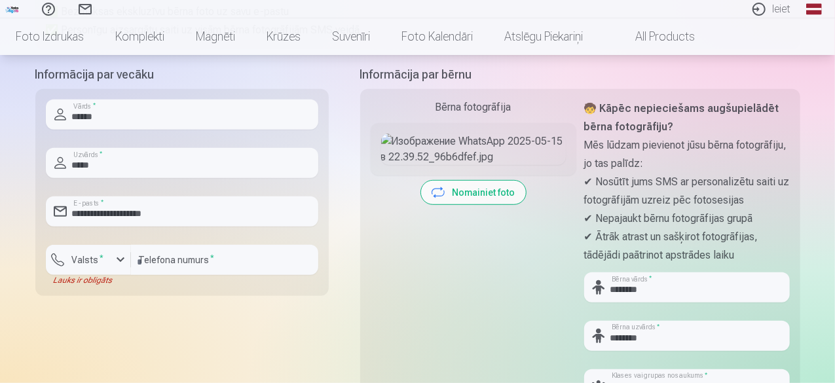 This screenshot has height=383, width=835. What do you see at coordinates (681, 117) in the screenshot?
I see `strong: 🧒 Kāpēc nepieciešams augšupielādēt bērna fotogrāfiju?` at bounding box center [681, 117].